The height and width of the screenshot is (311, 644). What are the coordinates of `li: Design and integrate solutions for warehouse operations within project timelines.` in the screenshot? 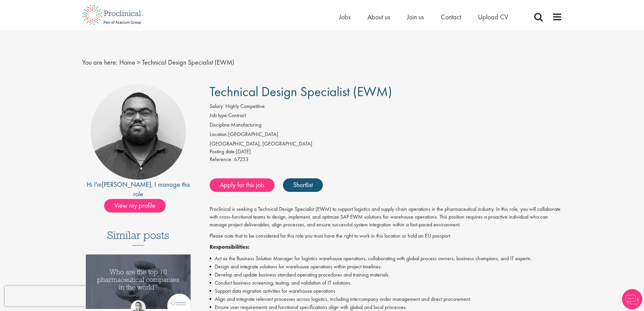 It's located at (385, 267).